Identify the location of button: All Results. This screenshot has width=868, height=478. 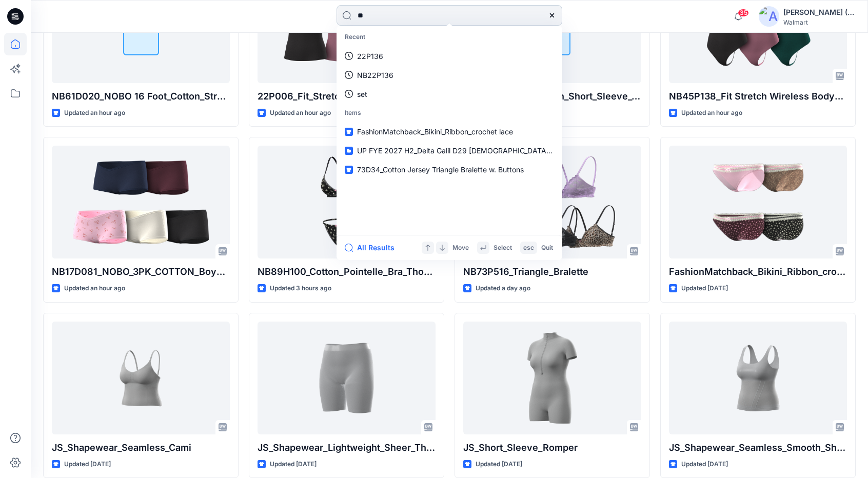
(373, 247).